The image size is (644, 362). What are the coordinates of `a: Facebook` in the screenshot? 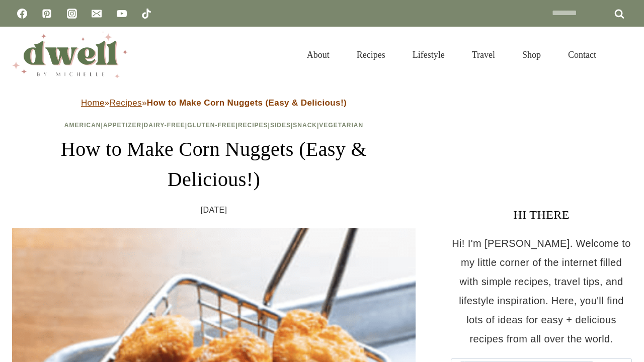 It's located at (22, 13).